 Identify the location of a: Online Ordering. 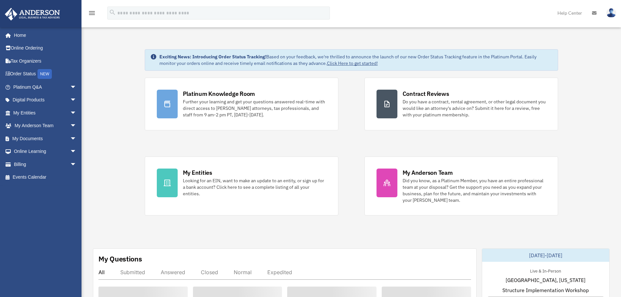
(45, 48).